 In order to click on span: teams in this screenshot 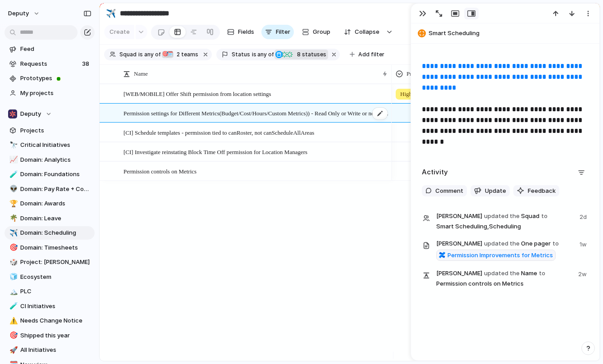, I will do `click(186, 55)`.